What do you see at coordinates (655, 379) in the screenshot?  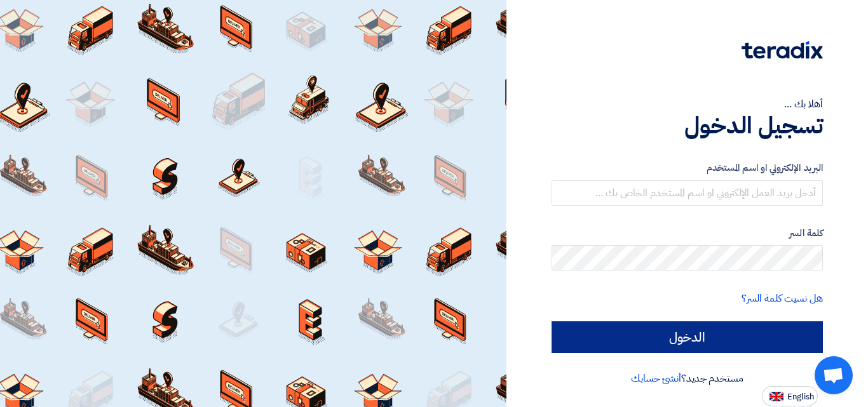 I see `a: أنشئ حسابك` at bounding box center [655, 379].